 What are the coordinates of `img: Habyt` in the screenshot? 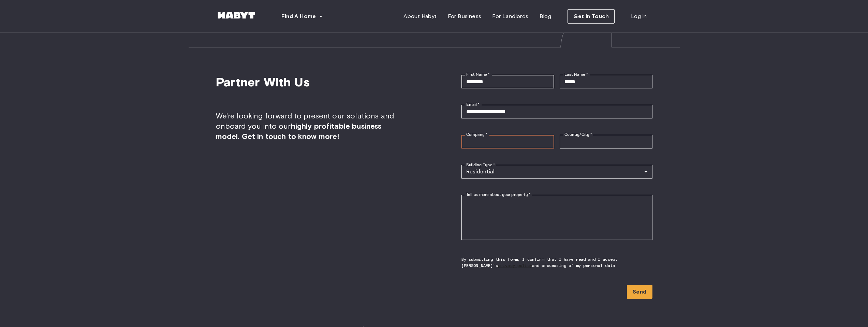 It's located at (237, 15).